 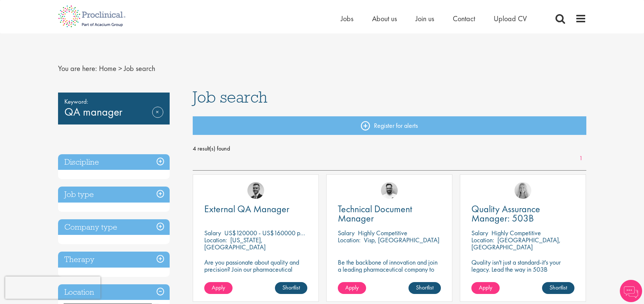 What do you see at coordinates (389, 214) in the screenshot?
I see `a: Technical Document Manager` at bounding box center [389, 214].